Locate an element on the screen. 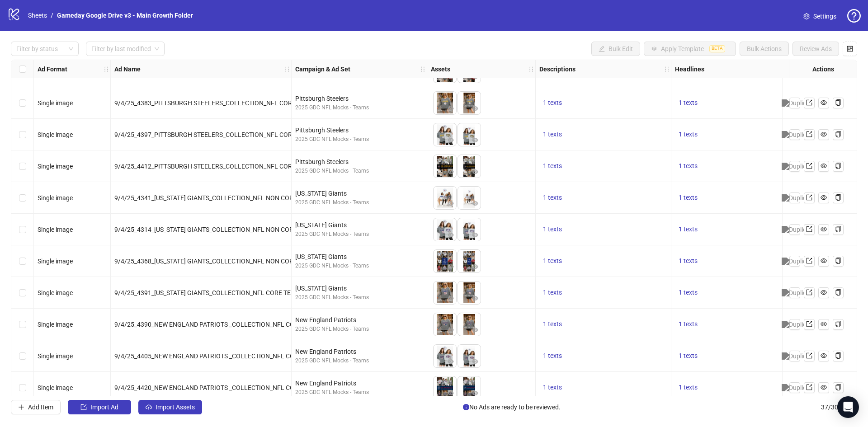  span: No Ads are ready to be reviewed. is located at coordinates (512, 407).